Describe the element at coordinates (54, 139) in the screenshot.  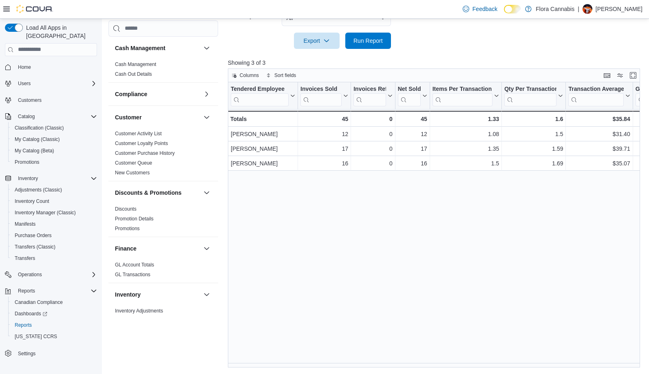
I see `button: My Catalog (Classic)` at that location.